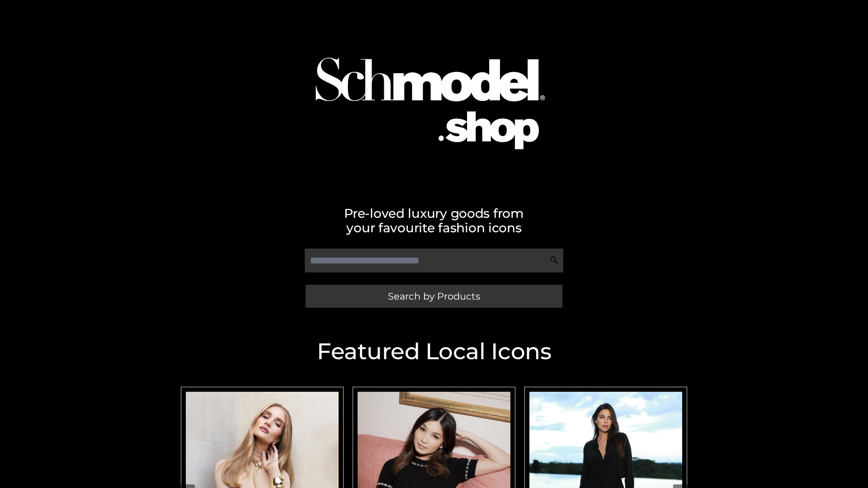 The image size is (868, 488). I want to click on img: Search Icon, so click(555, 260).